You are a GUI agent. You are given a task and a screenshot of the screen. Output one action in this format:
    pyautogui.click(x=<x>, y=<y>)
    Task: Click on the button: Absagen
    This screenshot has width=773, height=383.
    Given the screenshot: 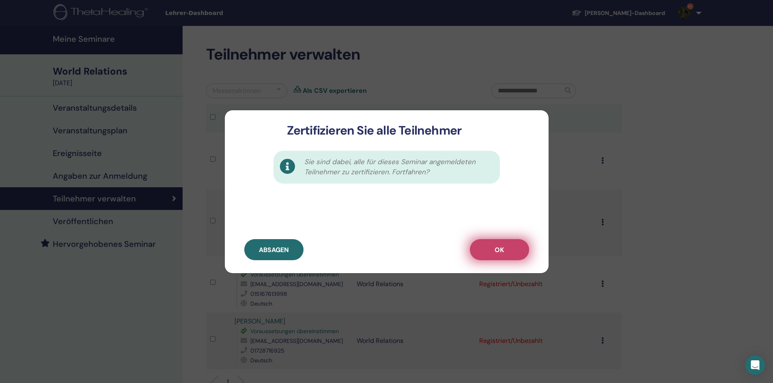 What is the action you would take?
    pyautogui.click(x=274, y=250)
    